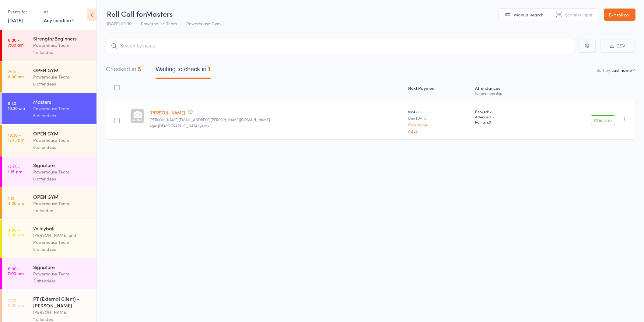  Describe the element at coordinates (123, 70) in the screenshot. I see `button: Checked in5` at that location.